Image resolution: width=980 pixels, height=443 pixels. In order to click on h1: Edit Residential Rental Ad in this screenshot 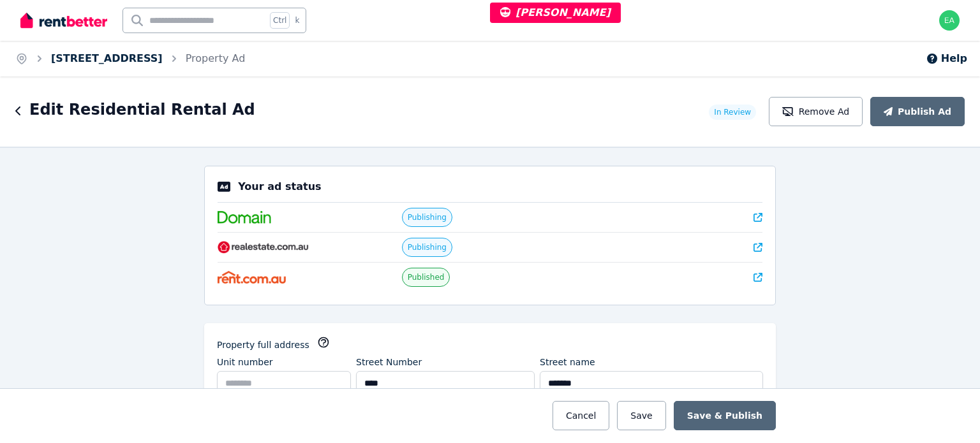, I will do `click(142, 110)`.